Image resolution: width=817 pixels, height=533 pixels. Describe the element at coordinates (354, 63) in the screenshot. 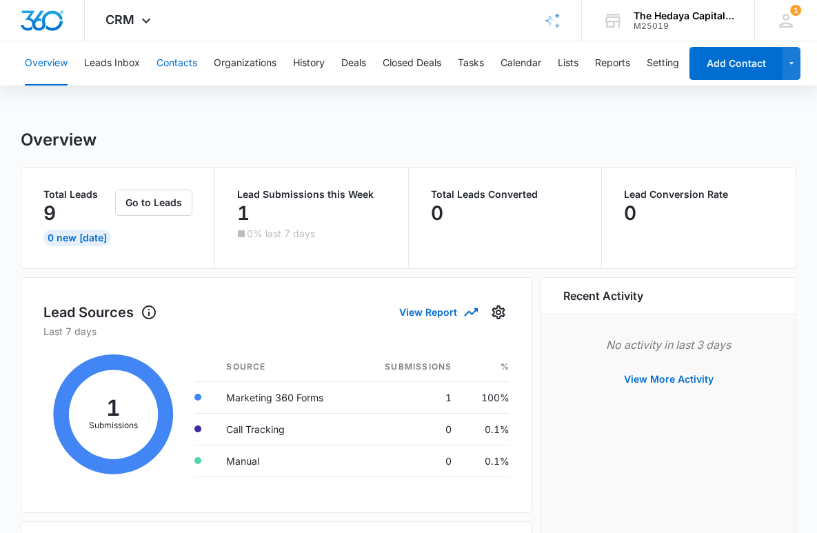

I see `button: Deals` at that location.